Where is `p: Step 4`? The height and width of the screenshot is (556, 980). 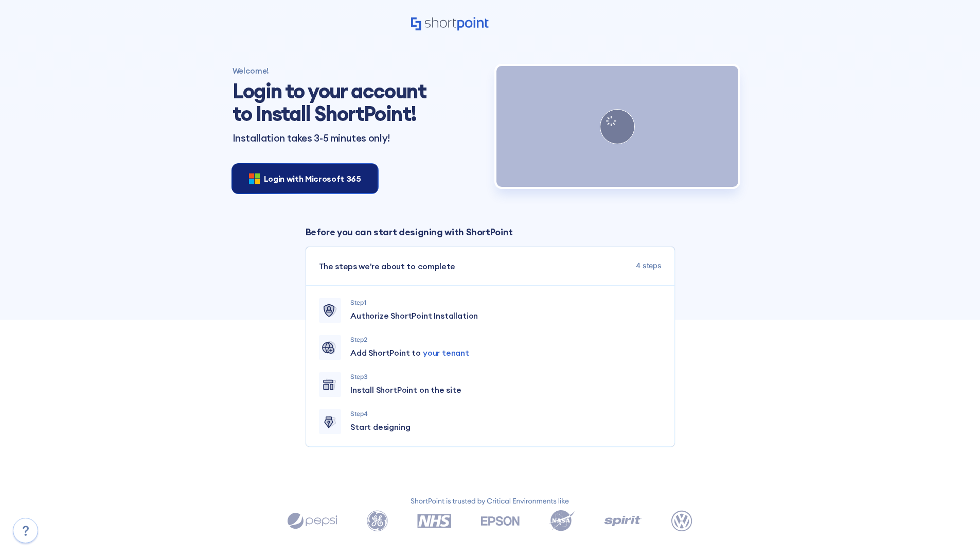 p: Step 4 is located at coordinates (506, 414).